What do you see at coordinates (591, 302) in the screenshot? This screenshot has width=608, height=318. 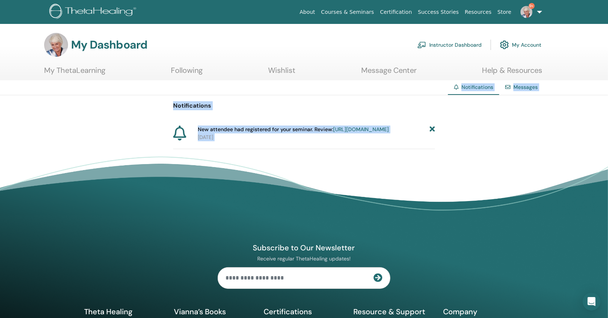 I see `div: Open Intercom Messenger` at bounding box center [591, 302].